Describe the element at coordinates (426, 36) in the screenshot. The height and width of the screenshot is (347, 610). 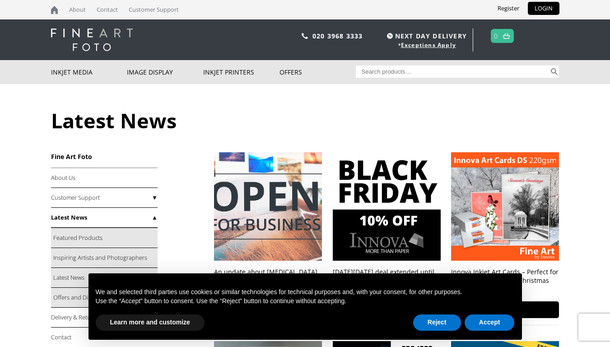
I see `span: NEXT DAY DELIVERY` at that location.